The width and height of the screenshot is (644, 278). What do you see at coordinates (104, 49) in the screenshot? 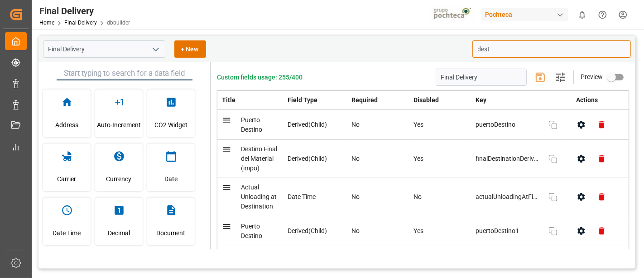
I see `input: Type to search/select` at bounding box center [104, 49].